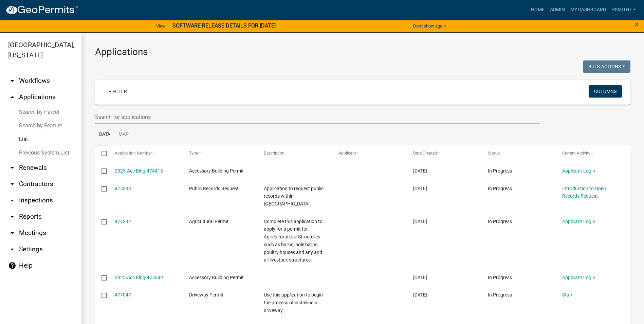 The width and height of the screenshot is (644, 324). Describe the element at coordinates (558, 10) in the screenshot. I see `a: Admin` at that location.